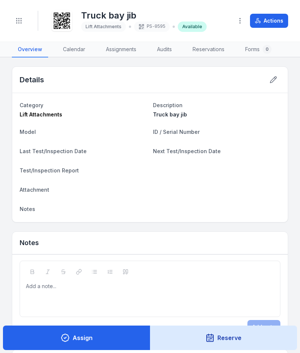 This screenshot has width=300, height=353. Describe the element at coordinates (29, 243) in the screenshot. I see `h3: Notes` at that location.